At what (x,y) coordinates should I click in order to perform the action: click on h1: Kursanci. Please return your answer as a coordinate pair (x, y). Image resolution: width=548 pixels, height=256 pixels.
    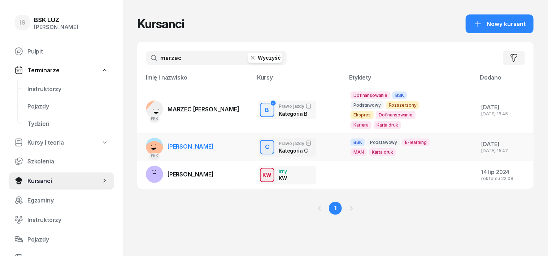
    Looking at the image, I should click on (161, 24).